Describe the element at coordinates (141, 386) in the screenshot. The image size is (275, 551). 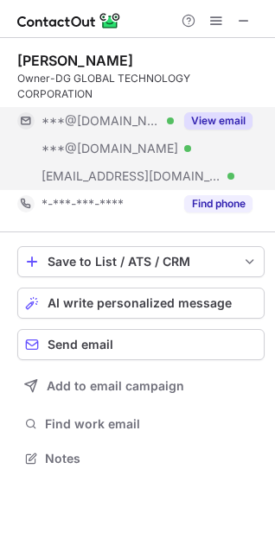
I see `button: Add to email campaign` at that location.